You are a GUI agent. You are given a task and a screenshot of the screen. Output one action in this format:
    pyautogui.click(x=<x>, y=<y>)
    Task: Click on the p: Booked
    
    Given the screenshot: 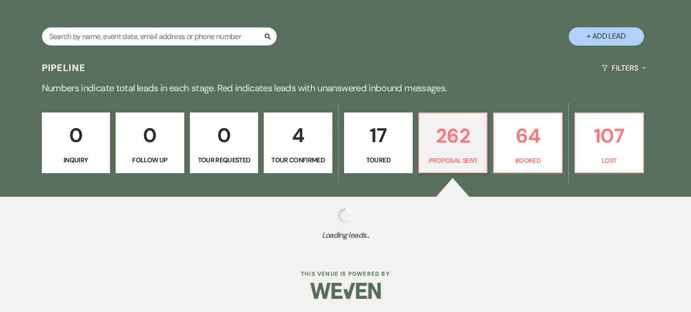 What is the action you would take?
    pyautogui.click(x=528, y=160)
    